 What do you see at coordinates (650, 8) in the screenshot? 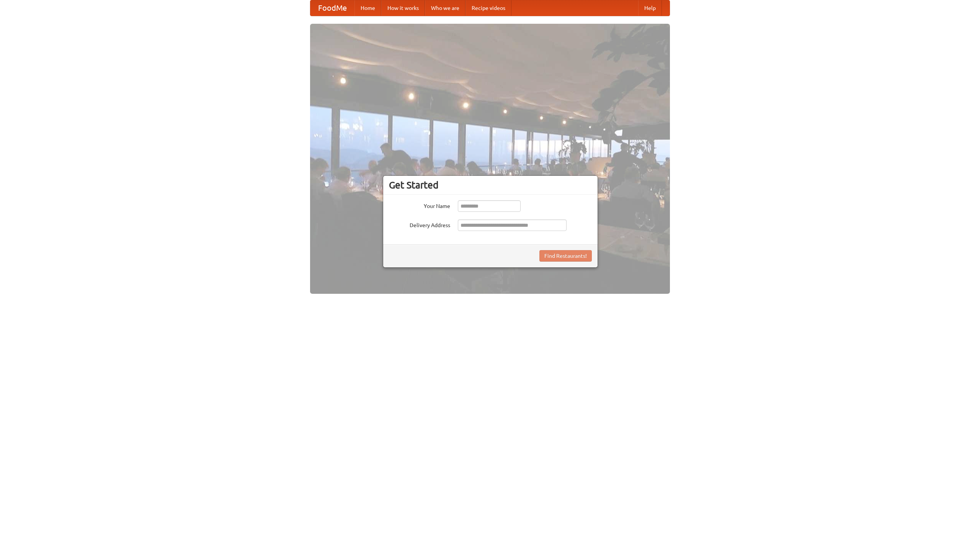
I see `a: Help` at bounding box center [650, 8].